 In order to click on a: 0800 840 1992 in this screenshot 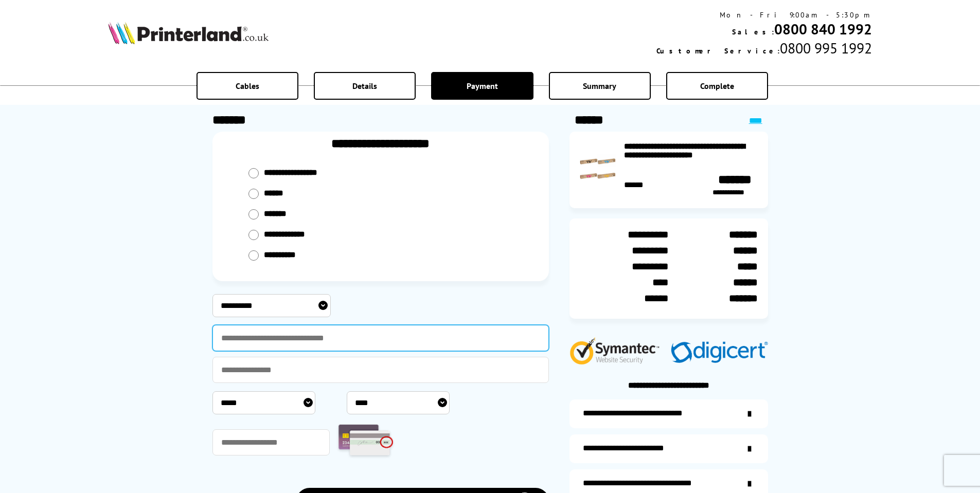, I will do `click(823, 29)`.